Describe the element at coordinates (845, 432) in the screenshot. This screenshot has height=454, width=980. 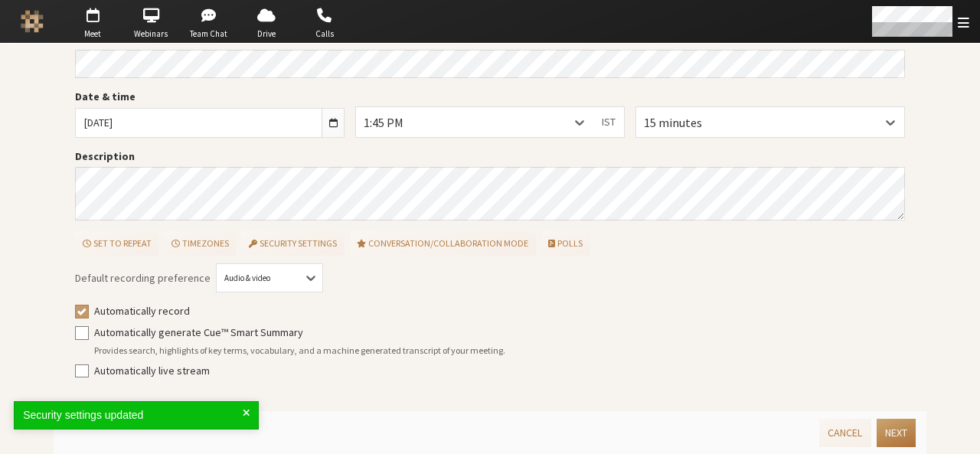
I see `button: Cancel` at that location.